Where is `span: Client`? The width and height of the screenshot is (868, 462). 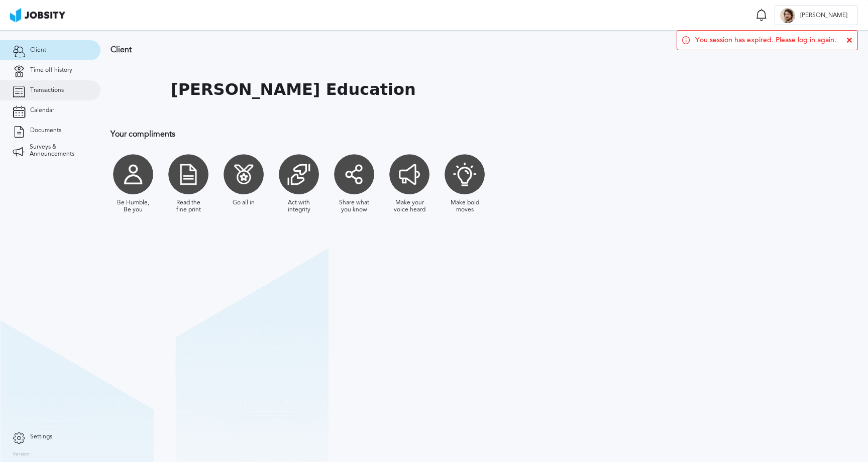
span: Client is located at coordinates (38, 50).